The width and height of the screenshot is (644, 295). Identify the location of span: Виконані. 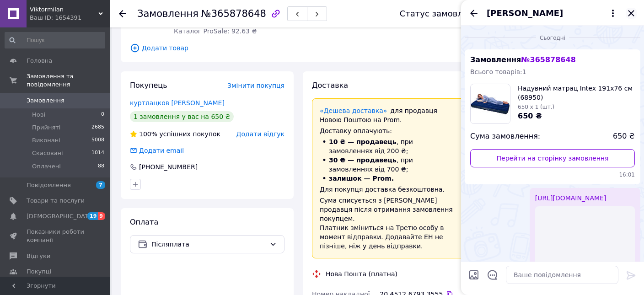
(46, 141).